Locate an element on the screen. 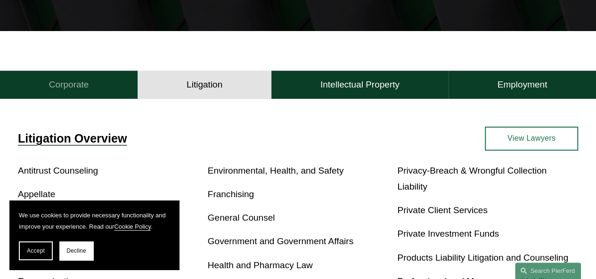 The width and height of the screenshot is (596, 279). a: Environmental, Health, and Safety is located at coordinates (276, 171).